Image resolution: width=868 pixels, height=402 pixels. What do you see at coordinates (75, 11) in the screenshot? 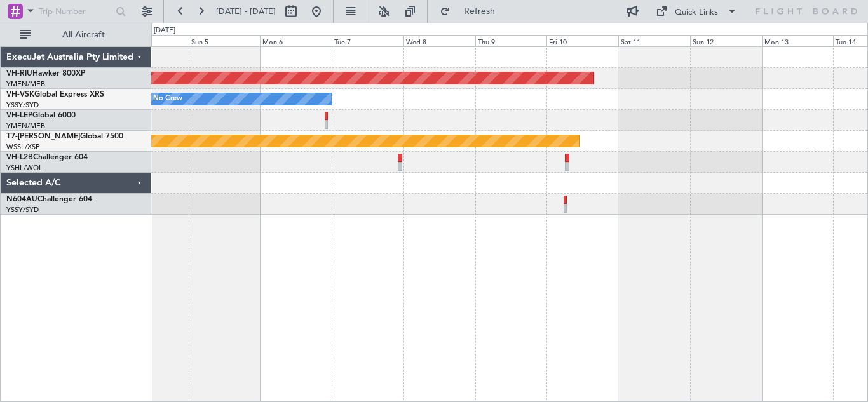
I see `input: Trip Number` at bounding box center [75, 11].